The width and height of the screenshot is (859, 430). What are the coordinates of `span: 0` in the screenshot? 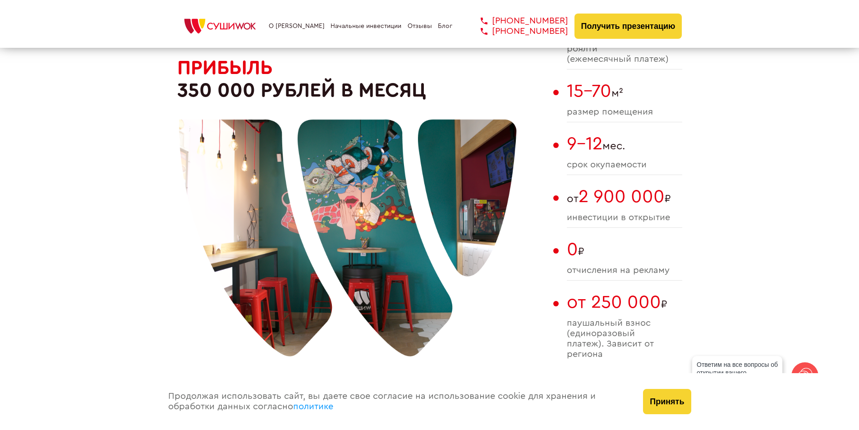 It's located at (572, 249).